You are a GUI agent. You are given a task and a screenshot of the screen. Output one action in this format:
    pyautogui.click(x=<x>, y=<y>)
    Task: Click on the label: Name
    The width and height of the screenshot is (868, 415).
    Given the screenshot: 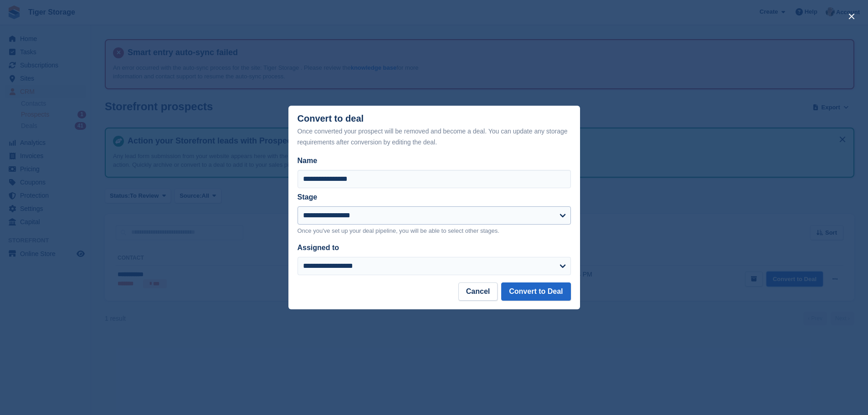 What is the action you would take?
    pyautogui.click(x=434, y=161)
    